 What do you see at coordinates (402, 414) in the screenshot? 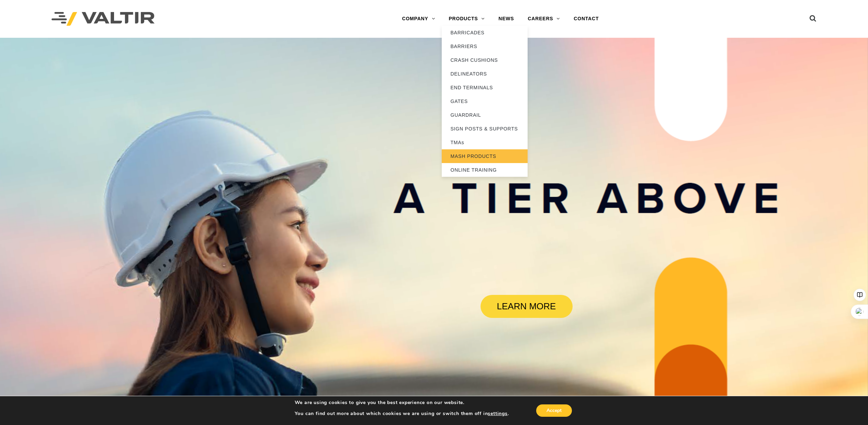
I see `p: You can find out more about which cookies we are using or switch them off in .` at bounding box center [402, 414].